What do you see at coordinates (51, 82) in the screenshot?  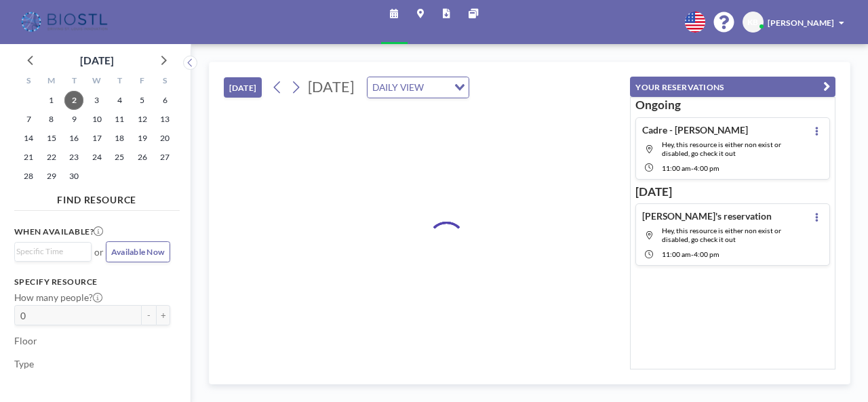 I see `div: M` at bounding box center [51, 82].